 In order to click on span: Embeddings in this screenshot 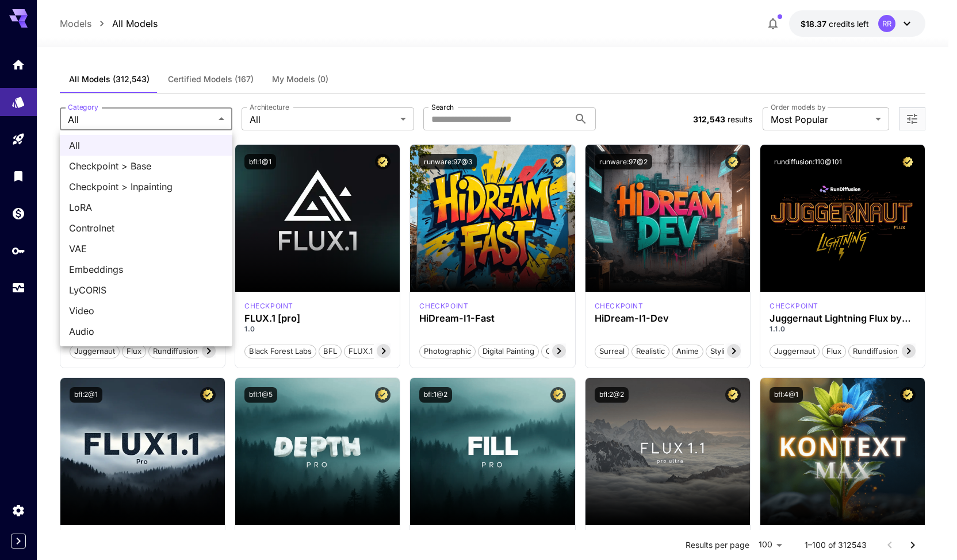, I will do `click(146, 269)`.